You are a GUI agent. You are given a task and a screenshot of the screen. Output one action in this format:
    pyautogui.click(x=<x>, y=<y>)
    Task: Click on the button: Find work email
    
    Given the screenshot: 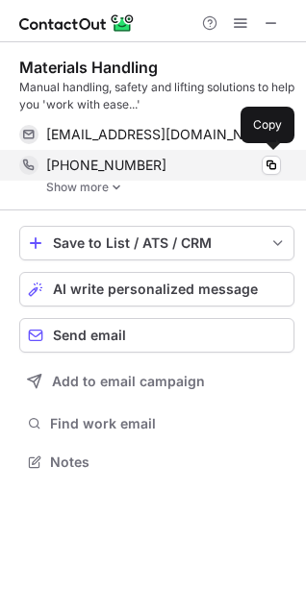 What is the action you would take?
    pyautogui.click(x=157, y=424)
    